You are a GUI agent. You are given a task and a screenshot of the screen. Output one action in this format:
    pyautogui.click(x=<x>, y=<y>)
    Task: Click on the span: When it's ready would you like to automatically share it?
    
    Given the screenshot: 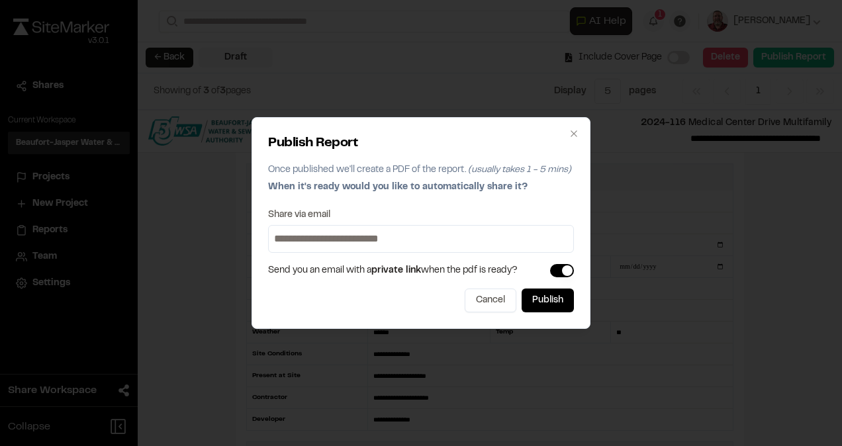 What is the action you would take?
    pyautogui.click(x=398, y=187)
    